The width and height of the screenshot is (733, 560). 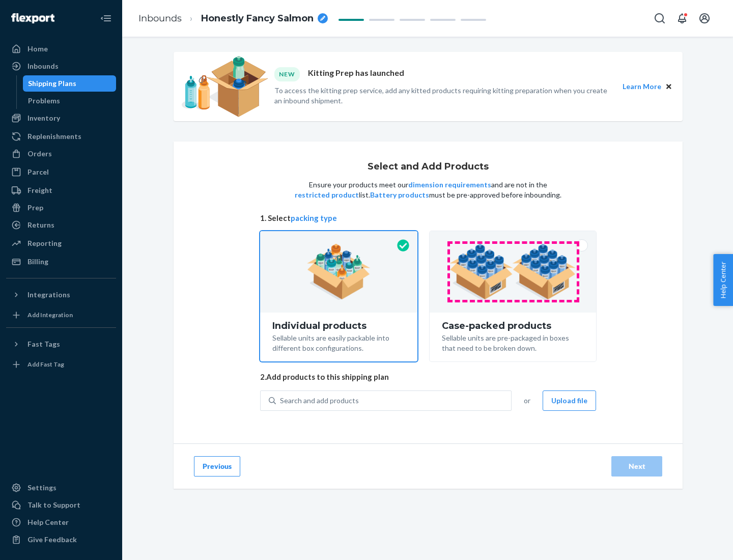 What do you see at coordinates (61, 49) in the screenshot?
I see `a: Home` at bounding box center [61, 49].